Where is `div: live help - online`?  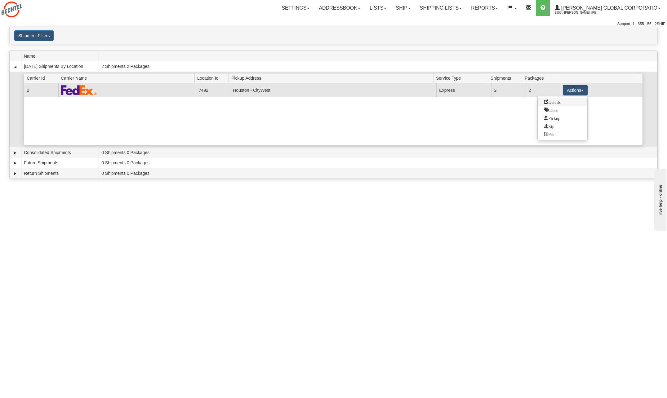
div: live help - online is located at coordinates (31, 7).